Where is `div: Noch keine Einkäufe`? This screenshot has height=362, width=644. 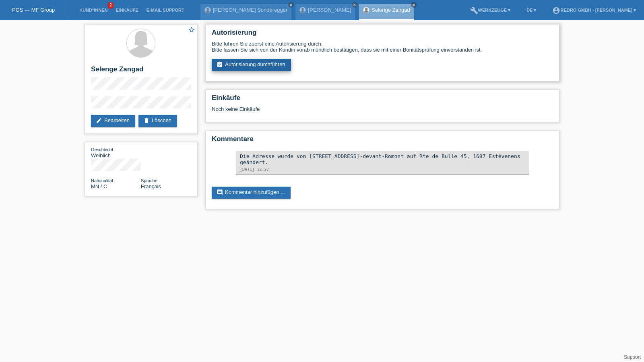 div: Noch keine Einkäufe is located at coordinates (383, 112).